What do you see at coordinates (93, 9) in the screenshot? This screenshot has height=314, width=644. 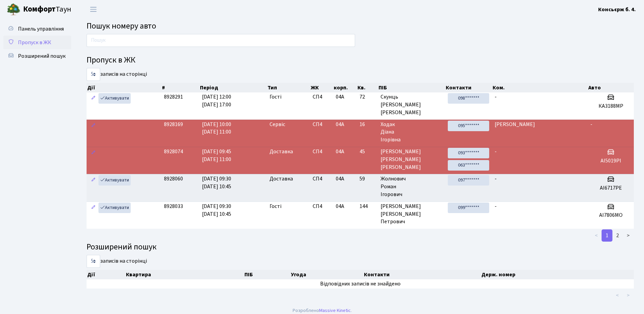 I see `button: Переключити навігацію` at bounding box center [93, 9].